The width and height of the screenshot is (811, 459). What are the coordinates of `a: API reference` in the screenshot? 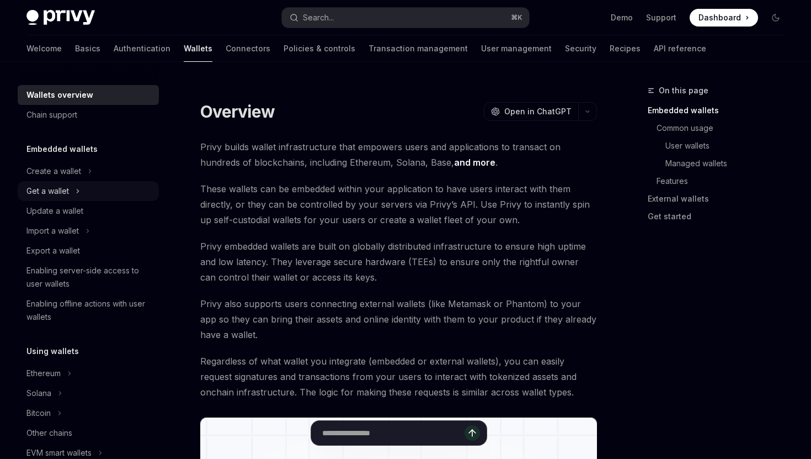 It's located at (680, 49).